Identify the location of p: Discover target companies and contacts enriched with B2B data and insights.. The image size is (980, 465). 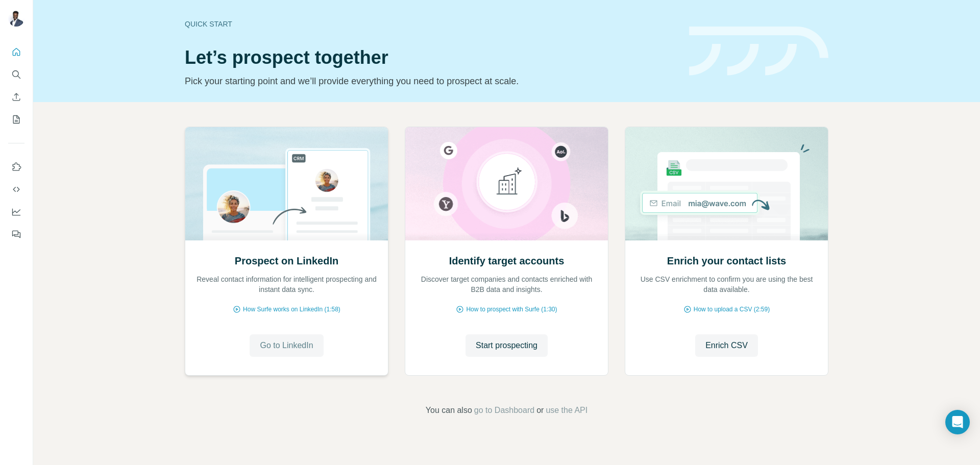
(506, 284).